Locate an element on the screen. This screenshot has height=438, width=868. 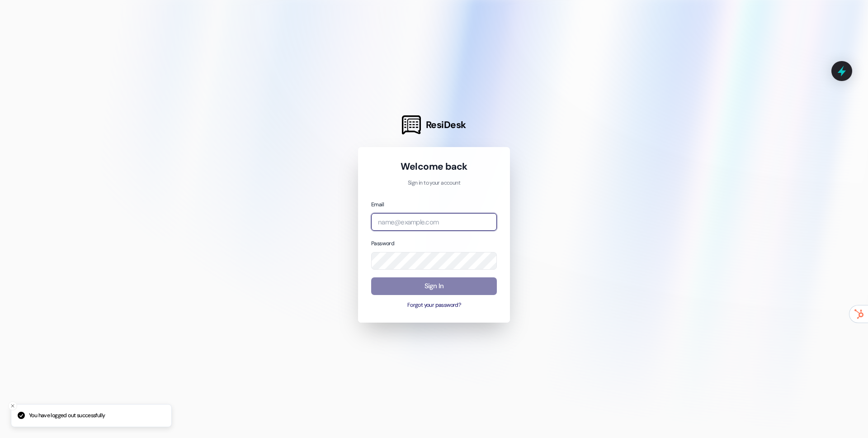
span: ResiDesk is located at coordinates (446, 125).